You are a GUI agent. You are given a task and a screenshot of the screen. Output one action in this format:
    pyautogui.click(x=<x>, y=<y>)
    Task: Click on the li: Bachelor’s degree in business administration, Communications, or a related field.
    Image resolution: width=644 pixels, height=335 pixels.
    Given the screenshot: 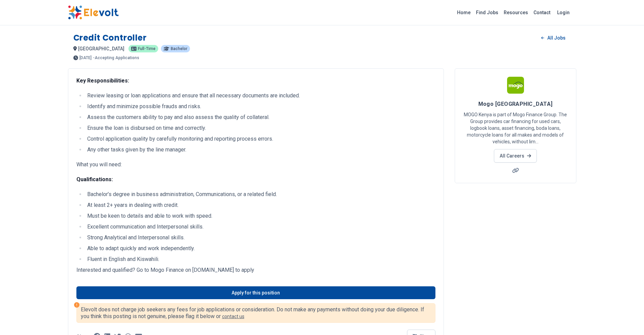 What is the action you would take?
    pyautogui.click(x=260, y=194)
    